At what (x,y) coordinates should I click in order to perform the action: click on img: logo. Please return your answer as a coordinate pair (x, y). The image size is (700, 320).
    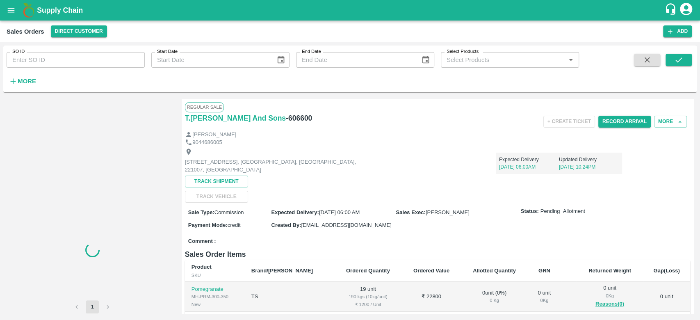
    Looking at the image, I should click on (29, 10).